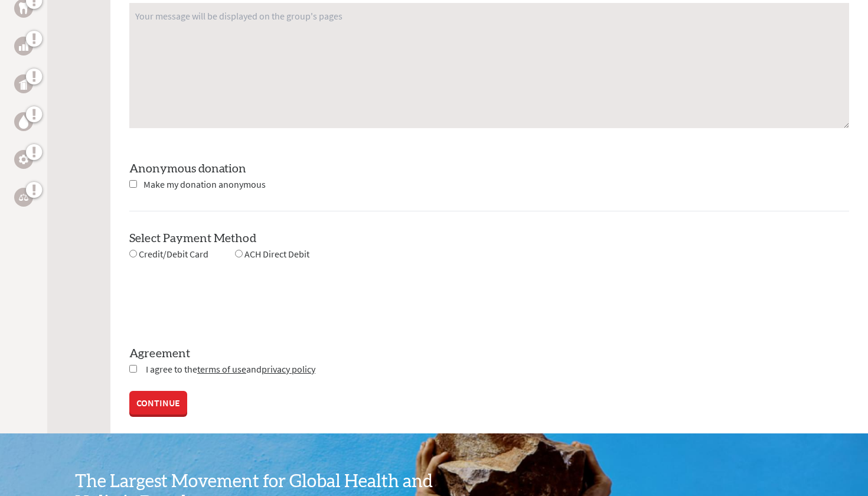 The height and width of the screenshot is (496, 868). What do you see at coordinates (231, 369) in the screenshot?
I see `span: I agree to the and` at bounding box center [231, 369].